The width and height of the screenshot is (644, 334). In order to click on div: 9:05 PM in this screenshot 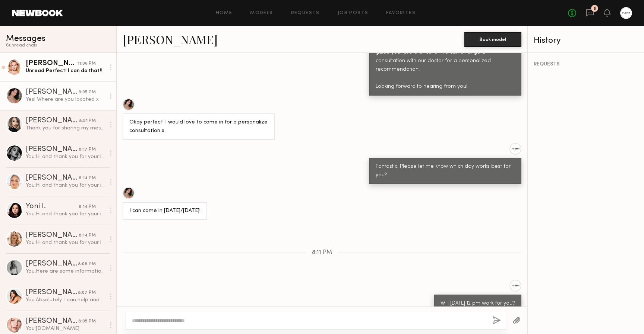, I will do `click(87, 92)`.